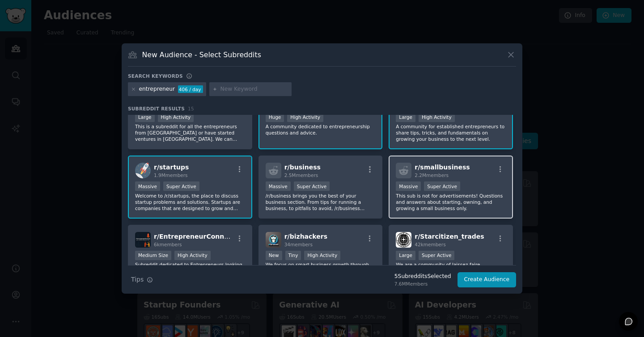 This screenshot has width=644, height=337. What do you see at coordinates (156, 109) in the screenshot?
I see `span: Subreddit Results` at bounding box center [156, 109].